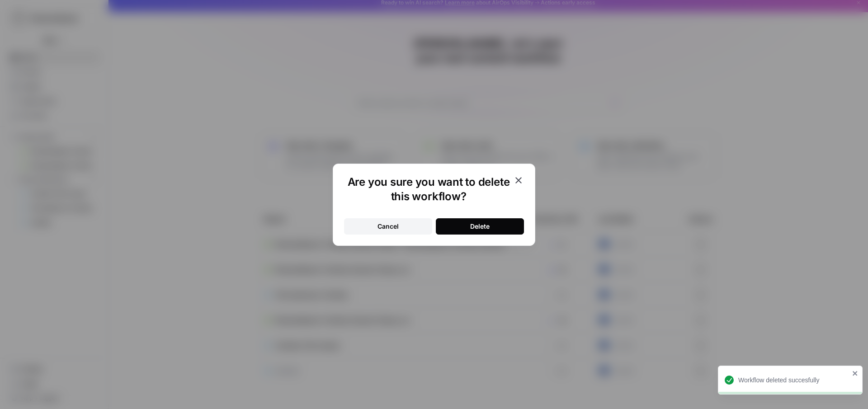 Image resolution: width=868 pixels, height=409 pixels. Describe the element at coordinates (428, 189) in the screenshot. I see `h1: Are you sure you want to delete this workflow?` at that location.